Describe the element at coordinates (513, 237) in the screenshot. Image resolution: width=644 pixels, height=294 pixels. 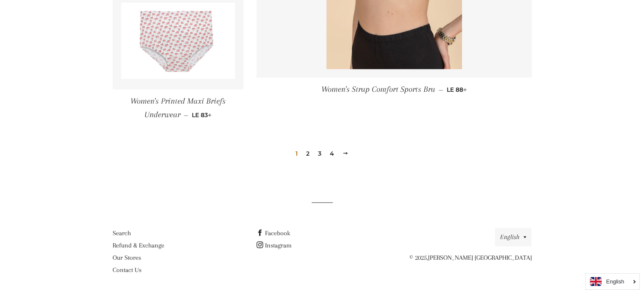
I see `button: English` at that location.